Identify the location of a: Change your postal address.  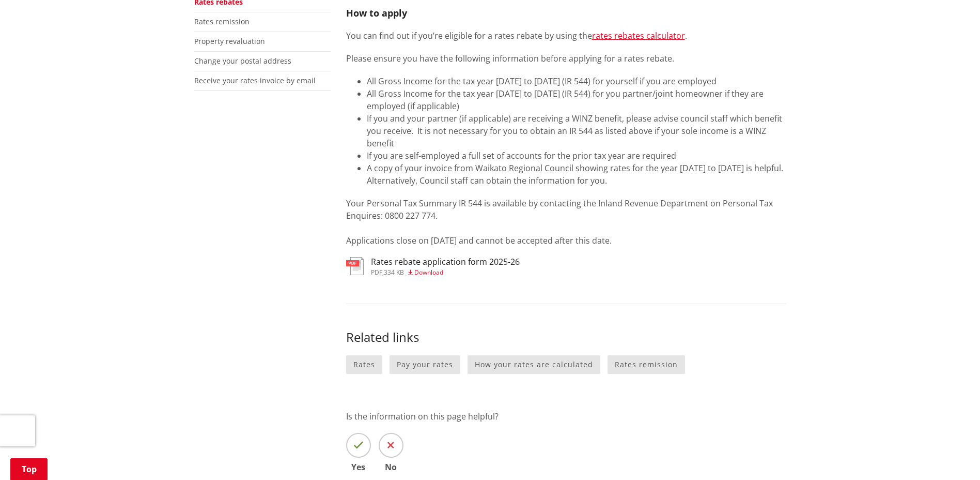
(243, 61).